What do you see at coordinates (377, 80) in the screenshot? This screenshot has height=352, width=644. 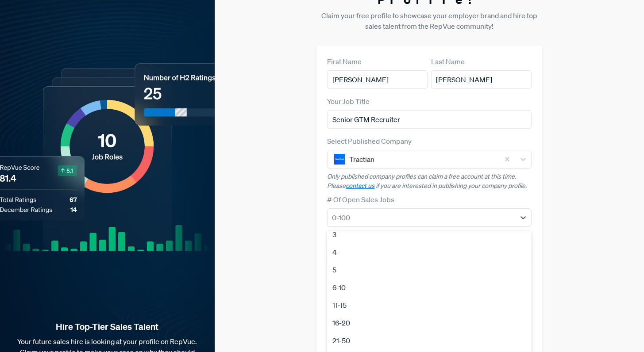 I see `input: First Name` at bounding box center [377, 80].